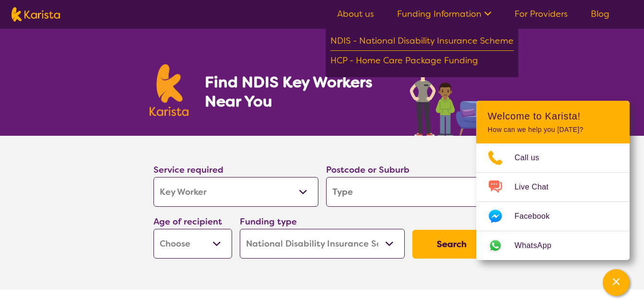 The width and height of the screenshot is (644, 308). Describe the element at coordinates (553, 245) in the screenshot. I see `a: Web link opens in a new tab.` at that location.